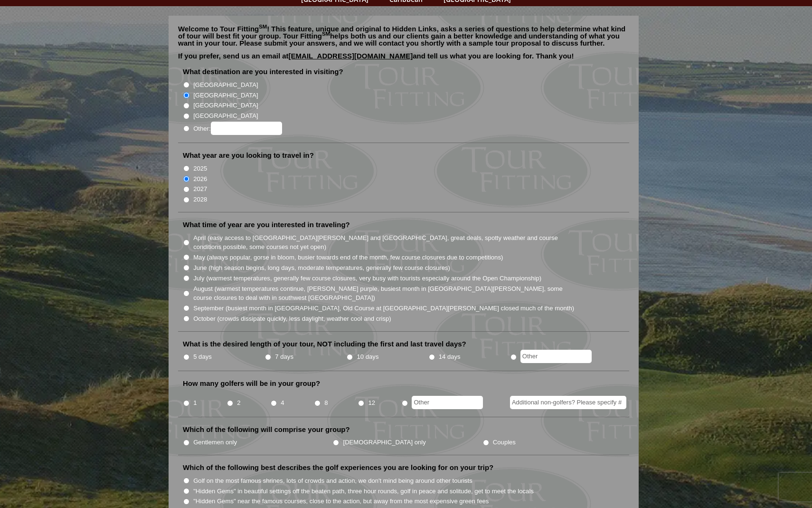  Describe the element at coordinates (238, 403) in the screenshot. I see `label: 2` at that location.